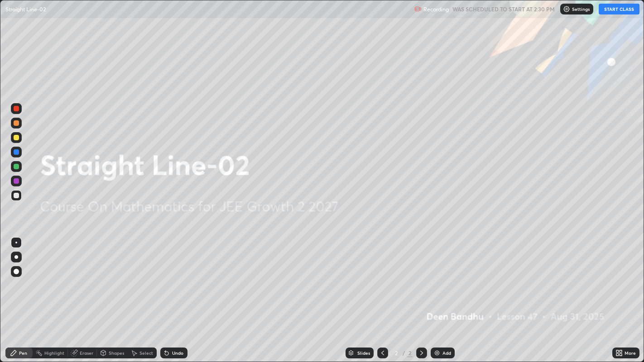 This screenshot has height=362, width=644. I want to click on div: Add, so click(447, 353).